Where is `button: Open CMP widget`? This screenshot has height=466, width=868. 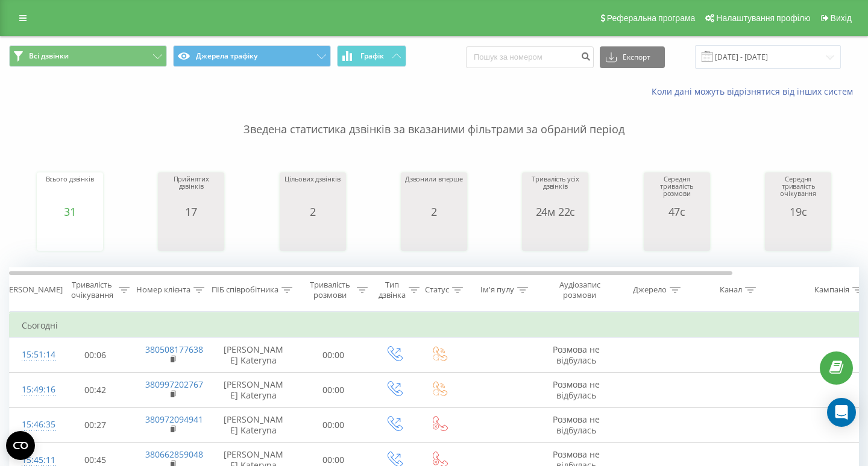
button: Open CMP widget is located at coordinates (21, 445).